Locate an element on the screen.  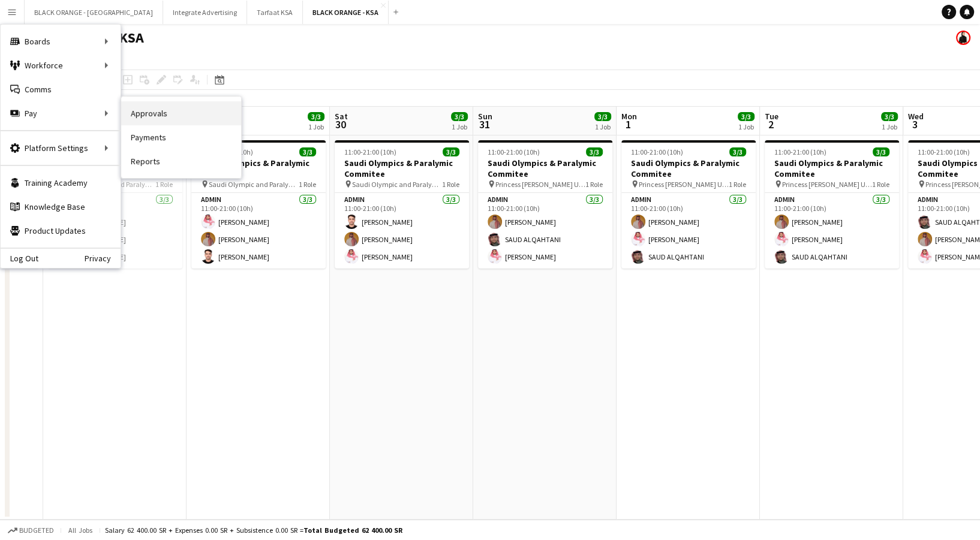
app-user-avatar: Zena Aboo Haibar is located at coordinates (963, 38).